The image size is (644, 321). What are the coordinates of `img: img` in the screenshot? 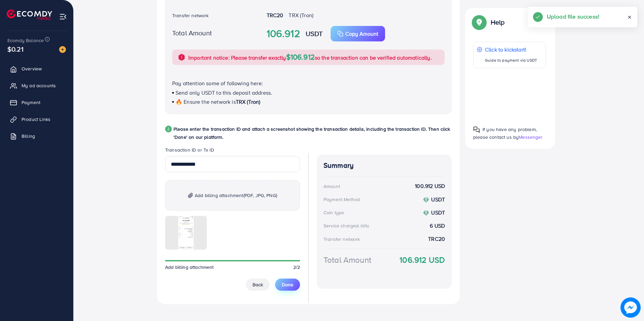 It's located at (190, 195).